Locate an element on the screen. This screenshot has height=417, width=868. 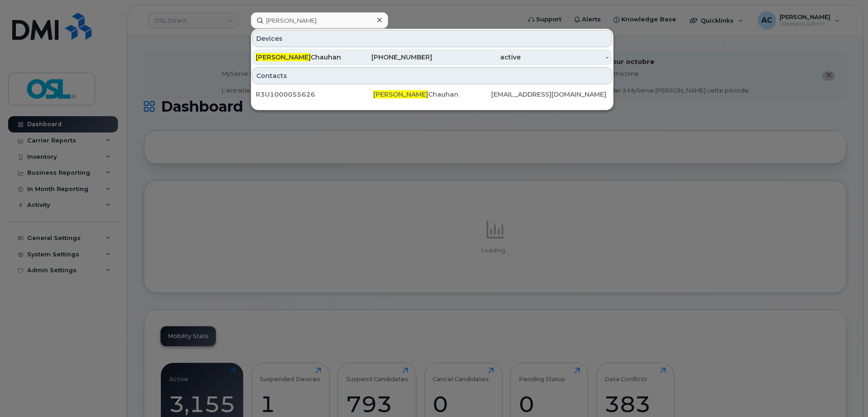
div: Devices is located at coordinates (432, 39).